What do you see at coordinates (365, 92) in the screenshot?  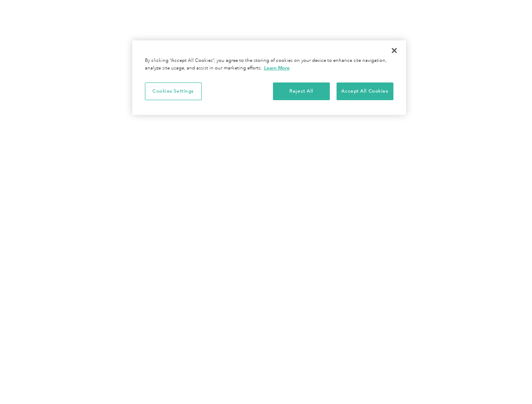 I see `button: Accept All Cookies` at bounding box center [365, 92].